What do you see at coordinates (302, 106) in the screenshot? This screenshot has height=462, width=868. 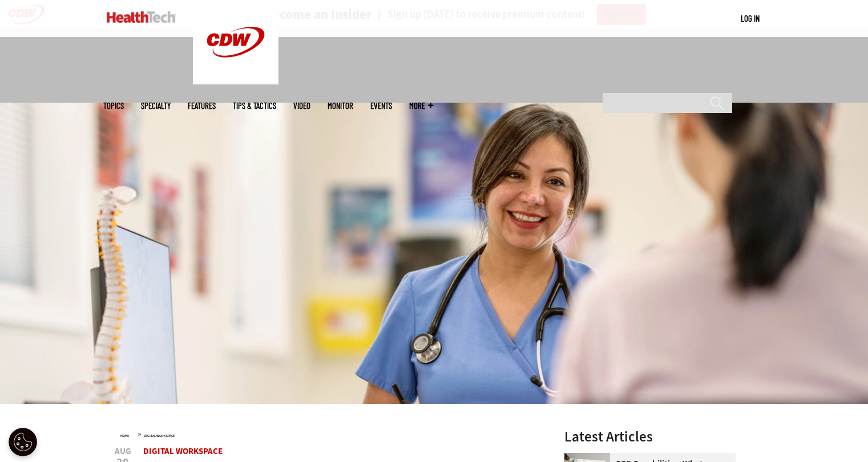 I see `a: Video` at bounding box center [302, 106].